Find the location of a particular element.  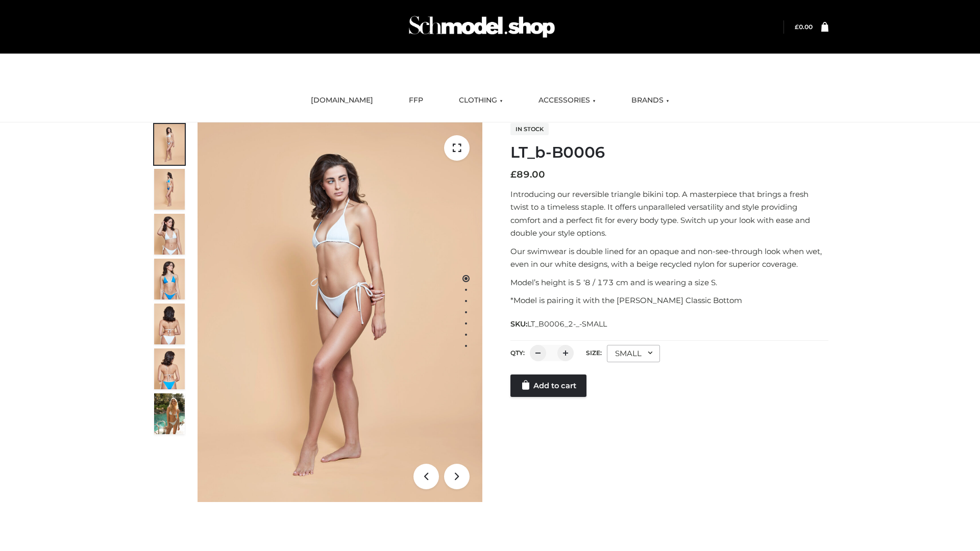

img: ArielClassicBikiniTop_CloudNine_AzureSky_OW114ECO_8-scaled.jpg is located at coordinates (170, 369).